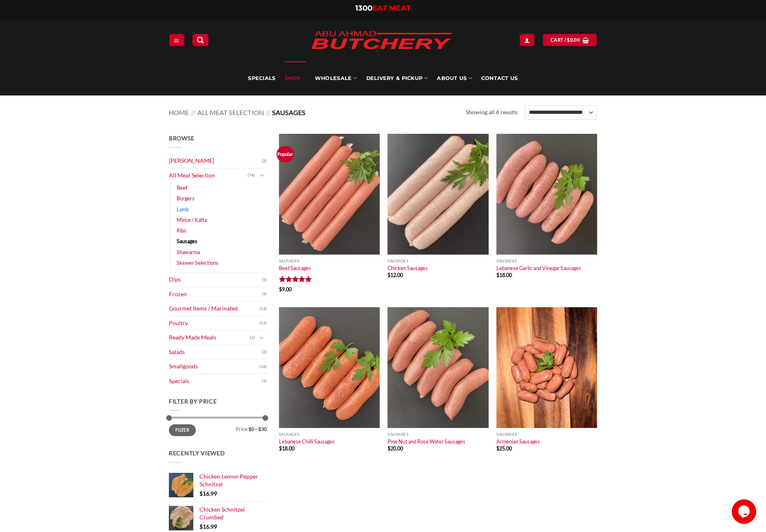 This screenshot has width=766, height=532. What do you see at coordinates (177, 40) in the screenshot?
I see `a: Menu` at bounding box center [177, 40].